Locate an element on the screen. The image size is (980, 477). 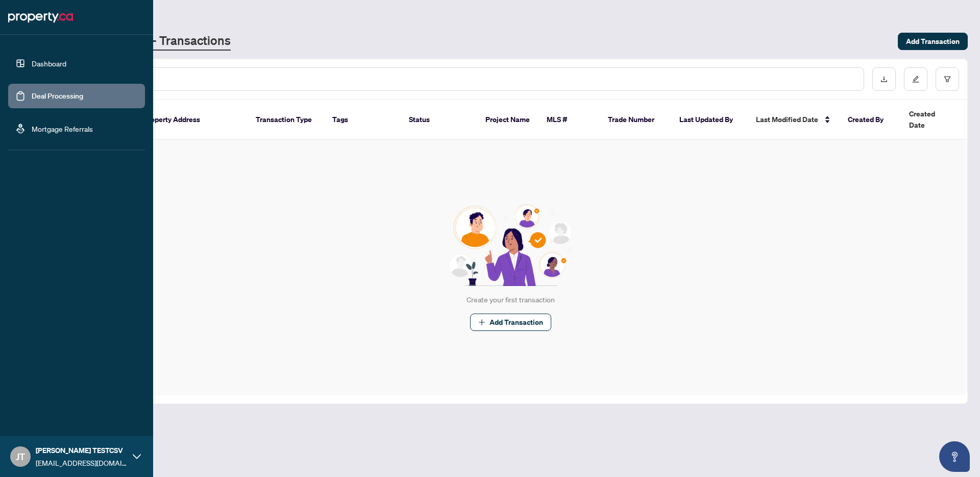
span: download is located at coordinates (884, 79).